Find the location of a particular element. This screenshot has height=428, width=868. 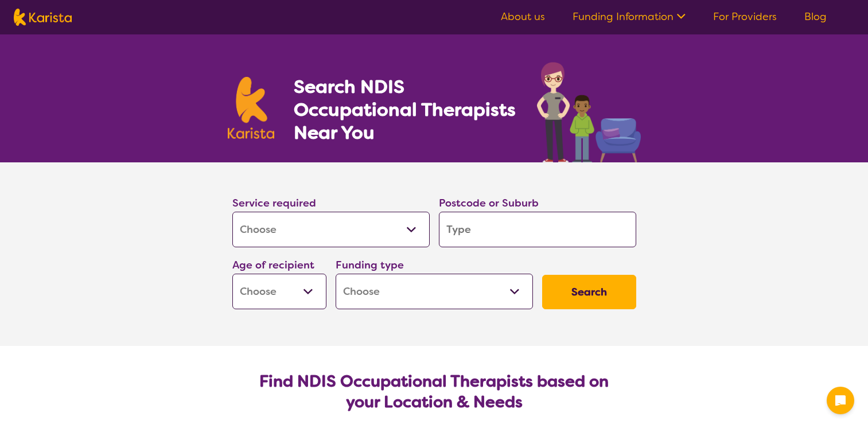

label: Postcode or Suburb is located at coordinates (488, 203).